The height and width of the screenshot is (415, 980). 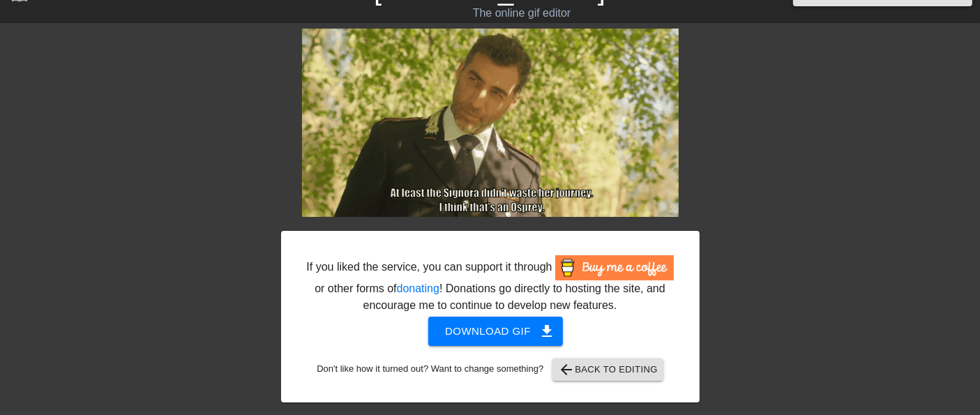 I want to click on button: Back to Editing, so click(x=608, y=370).